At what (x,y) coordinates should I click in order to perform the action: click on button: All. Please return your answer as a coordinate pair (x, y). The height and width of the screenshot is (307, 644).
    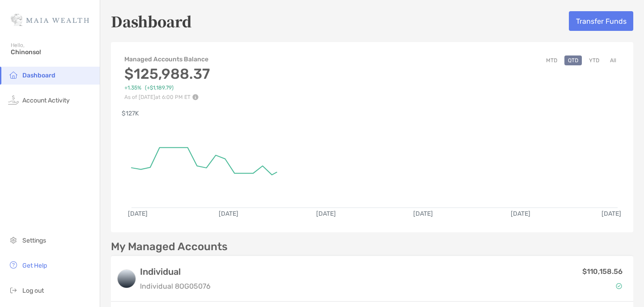
    Looking at the image, I should click on (613, 61).